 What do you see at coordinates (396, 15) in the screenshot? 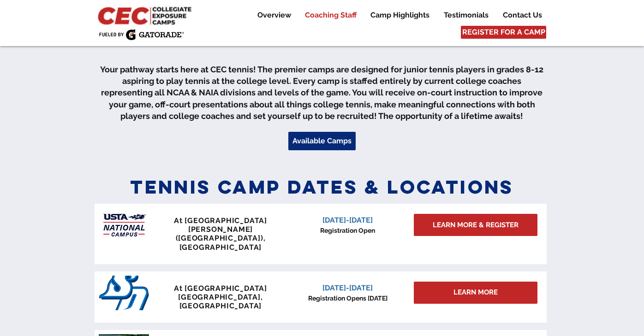
I see `nav: Site` at bounding box center [396, 15].